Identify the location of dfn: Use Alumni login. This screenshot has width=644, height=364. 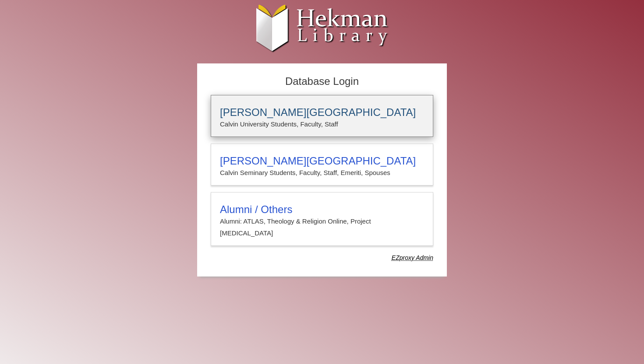
(412, 258).